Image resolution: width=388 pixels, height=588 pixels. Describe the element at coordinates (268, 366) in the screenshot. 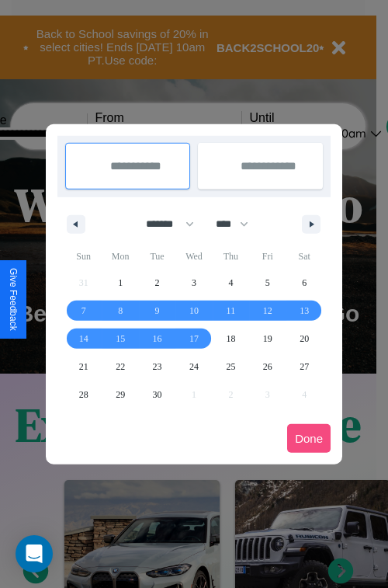

I see `span: 26` at that location.